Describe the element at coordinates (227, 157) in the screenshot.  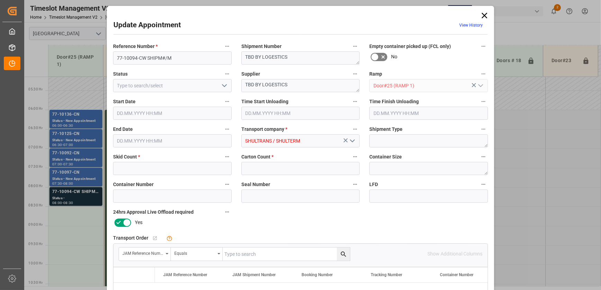
I see `button: Skid Count *` at that location.